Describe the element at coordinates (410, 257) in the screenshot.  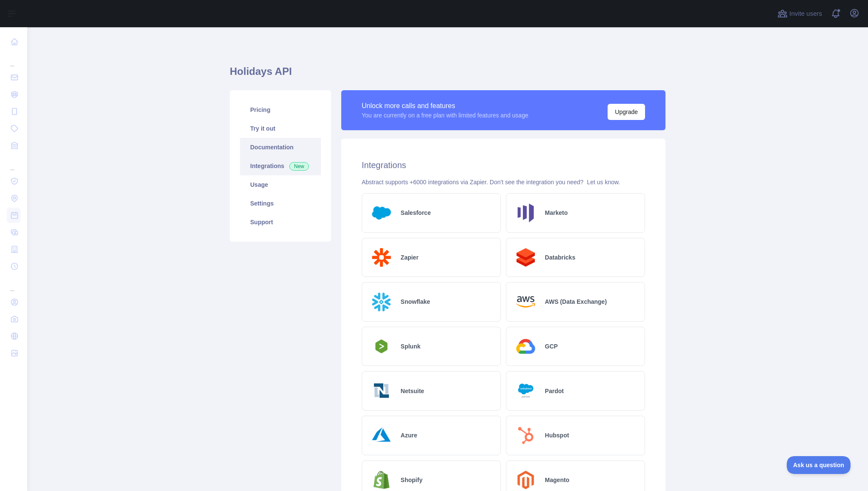
I see `h2: Zapier` at that location.